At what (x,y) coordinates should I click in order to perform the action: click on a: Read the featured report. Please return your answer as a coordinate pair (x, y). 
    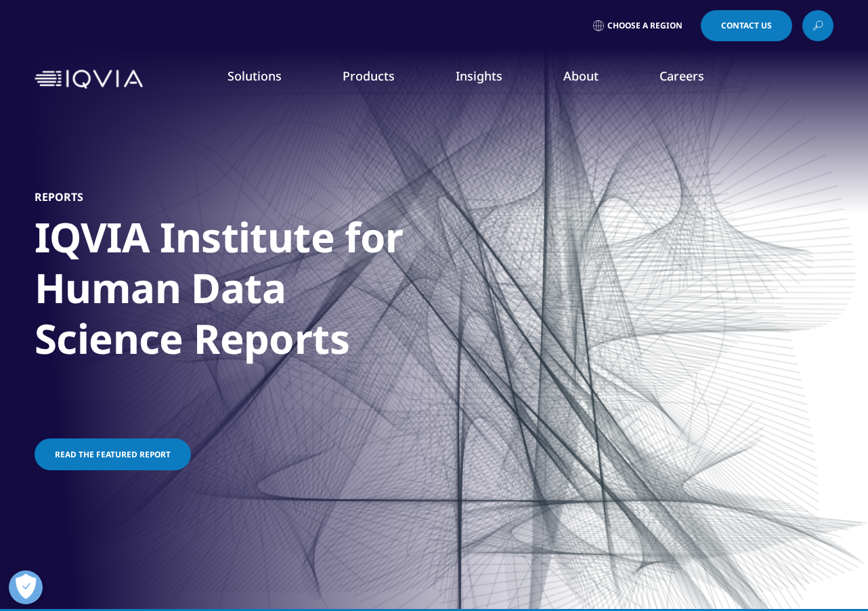
    Looking at the image, I should click on (112, 455).